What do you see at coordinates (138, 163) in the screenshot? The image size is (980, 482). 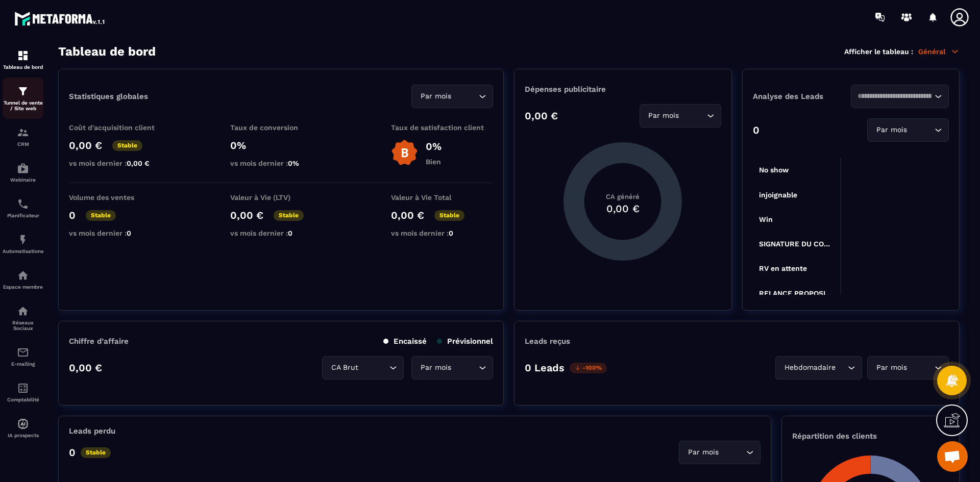 I see `span: 0,00 €` at bounding box center [138, 163].